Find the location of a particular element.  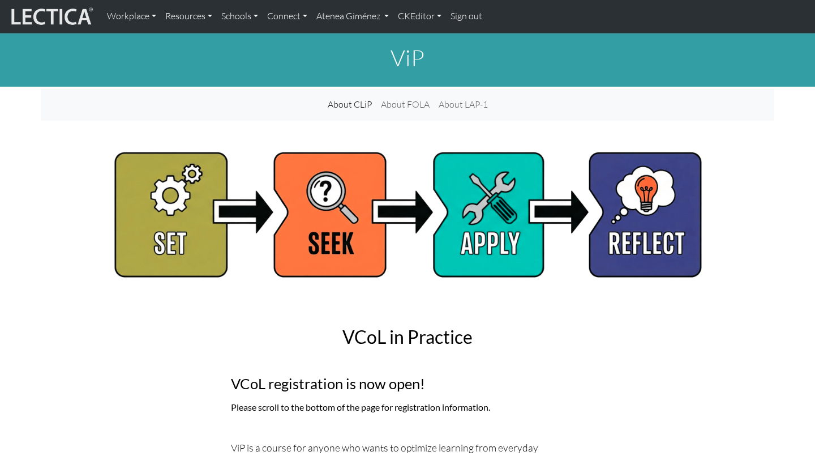

a: About CLiP is located at coordinates (350, 104).